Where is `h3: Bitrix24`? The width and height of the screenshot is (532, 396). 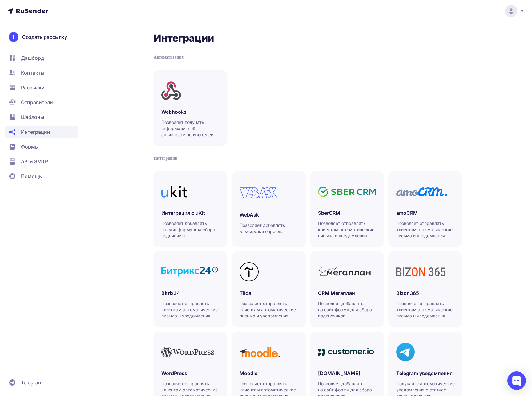
h3: Bitrix24 is located at coordinates (190, 293).